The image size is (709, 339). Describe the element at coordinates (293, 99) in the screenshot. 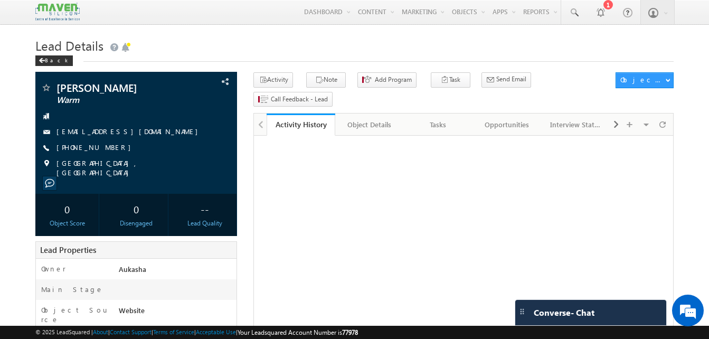

I see `button: Call Feedback - Lead` at that location.